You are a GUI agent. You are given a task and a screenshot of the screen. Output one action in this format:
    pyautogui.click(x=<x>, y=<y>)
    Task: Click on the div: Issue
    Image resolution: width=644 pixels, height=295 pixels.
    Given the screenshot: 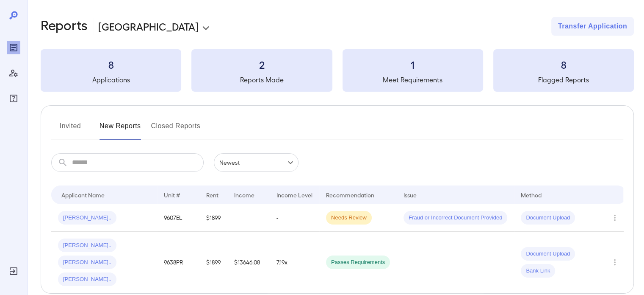 What is the action you would take?
    pyautogui.click(x=410, y=195)
    